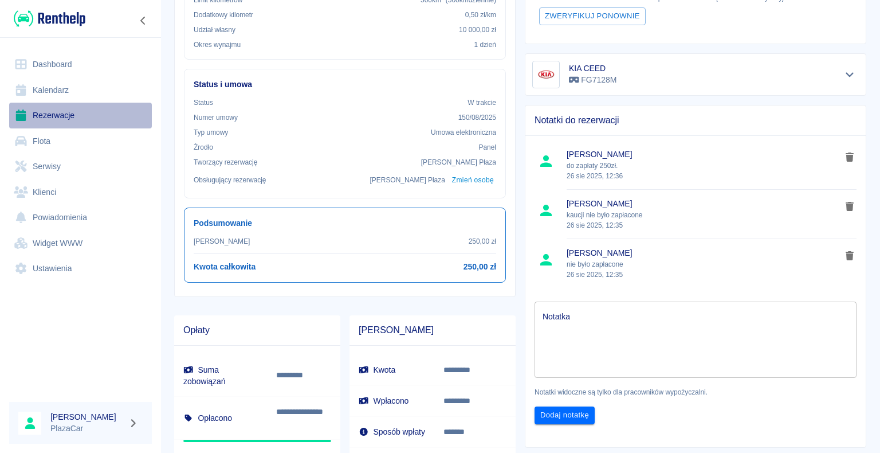 Image resolution: width=880 pixels, height=453 pixels. Describe the element at coordinates (477, 117) in the screenshot. I see `p: 150/08/2025` at that location.